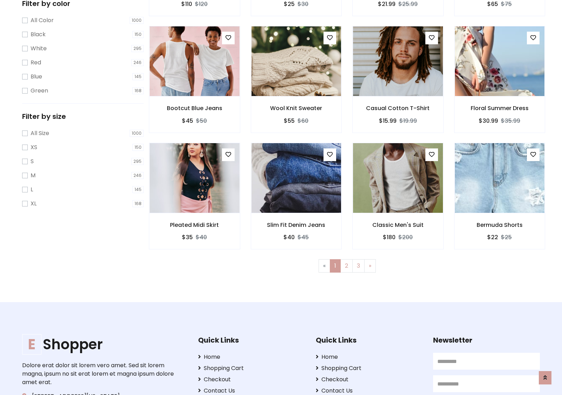  What do you see at coordinates (370, 266) in the screenshot?
I see `a: Next` at bounding box center [370, 266].